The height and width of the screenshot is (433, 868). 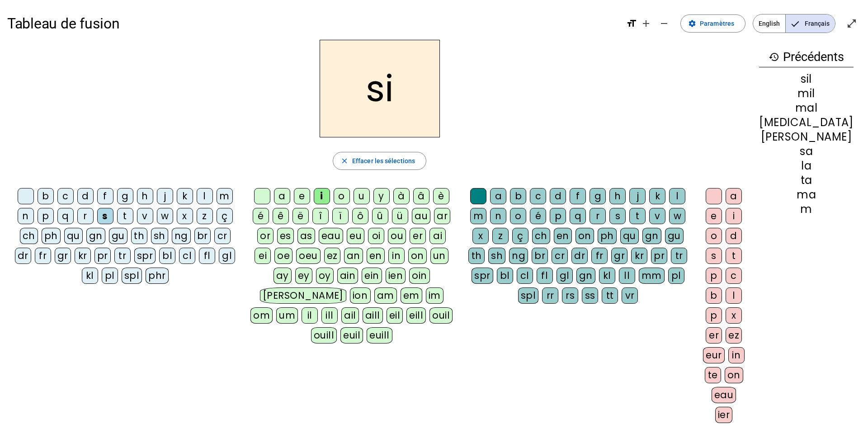 What do you see at coordinates (325, 276) in the screenshot?
I see `div: oy` at bounding box center [325, 276].